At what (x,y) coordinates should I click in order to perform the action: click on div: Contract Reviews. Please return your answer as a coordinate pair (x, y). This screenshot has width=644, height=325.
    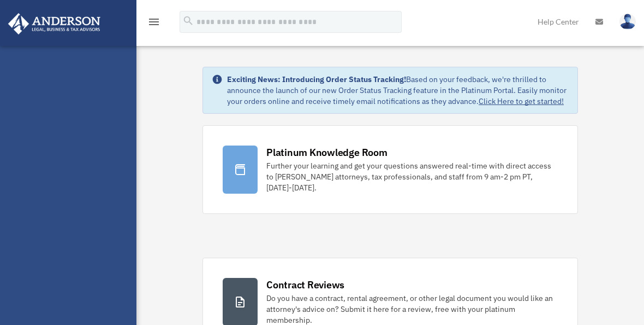
    Looking at the image, I should click on (305, 285).